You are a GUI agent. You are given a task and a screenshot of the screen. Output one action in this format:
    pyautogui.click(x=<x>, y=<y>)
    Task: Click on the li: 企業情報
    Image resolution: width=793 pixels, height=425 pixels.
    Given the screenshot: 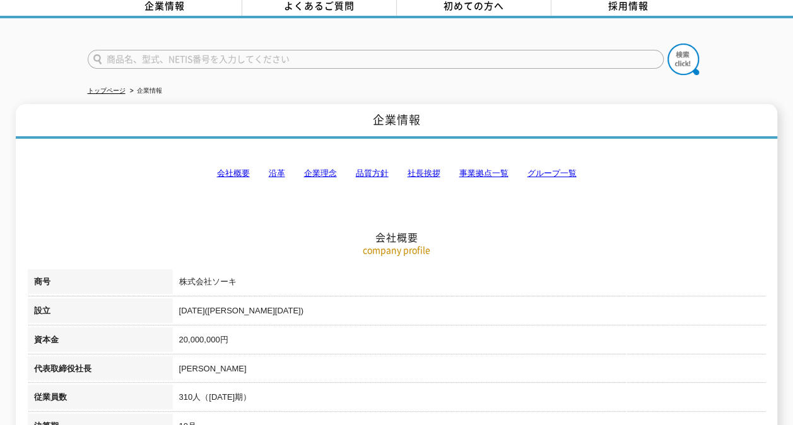 What is the action you would take?
    pyautogui.click(x=145, y=91)
    